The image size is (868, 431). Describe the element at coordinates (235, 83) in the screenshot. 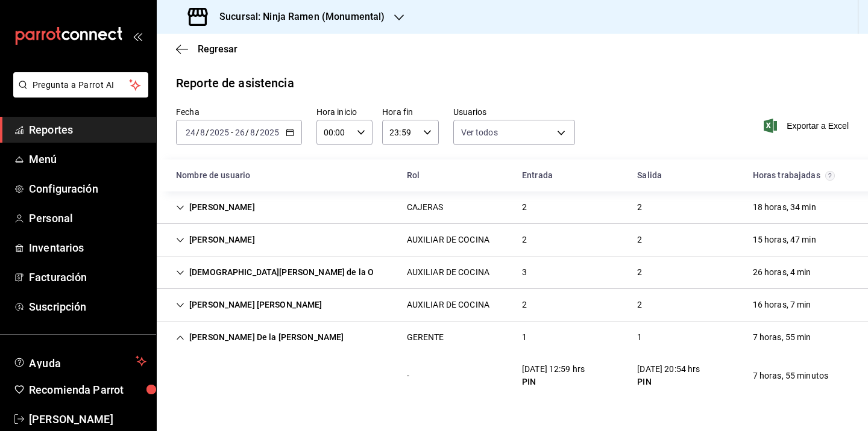

I see `div: Reporte de asistencia` at that location.